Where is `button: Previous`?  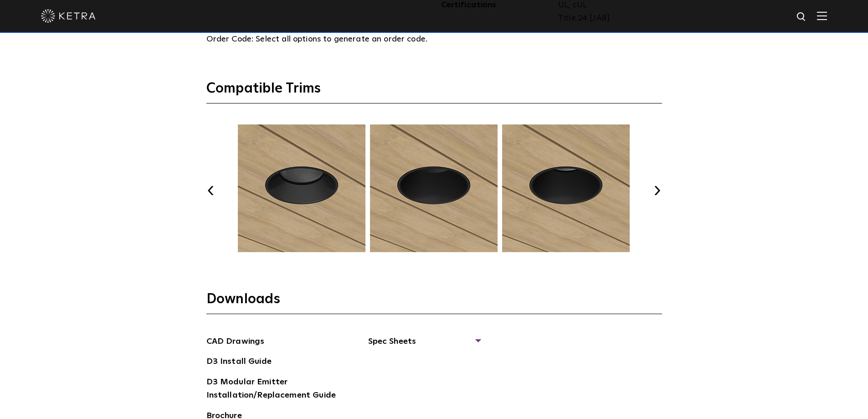
button: Previous is located at coordinates (211, 190).